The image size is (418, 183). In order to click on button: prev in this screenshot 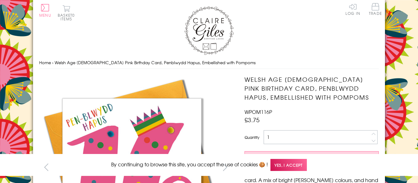, I will do `click(46, 167)`.